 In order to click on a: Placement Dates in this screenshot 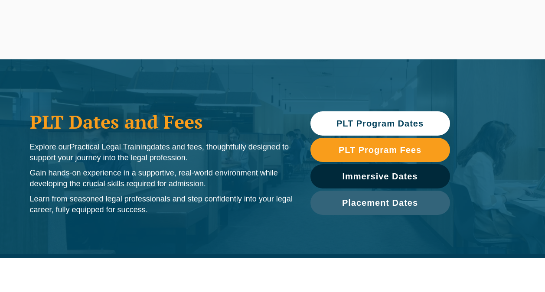, I will do `click(380, 203)`.